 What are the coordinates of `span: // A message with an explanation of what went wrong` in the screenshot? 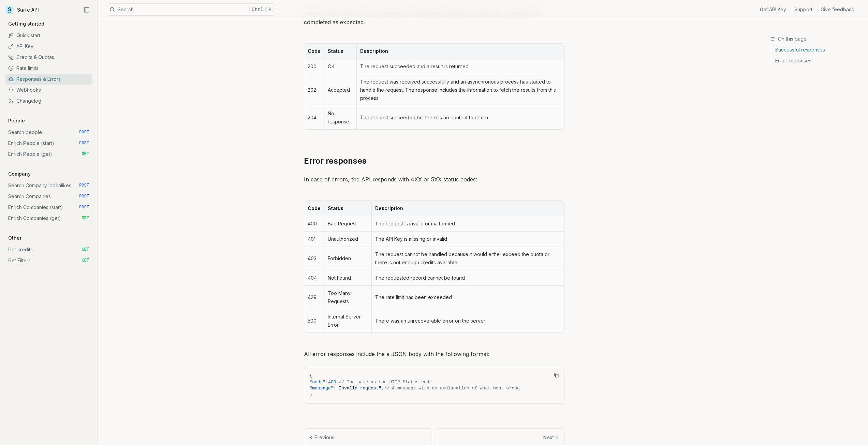 It's located at (452, 388).